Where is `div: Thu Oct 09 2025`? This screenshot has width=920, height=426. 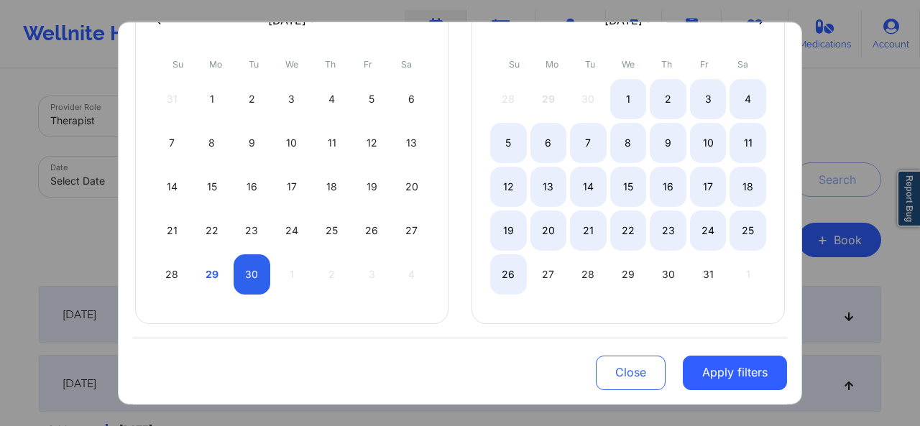
div: Thu Oct 09 2025 is located at coordinates (667, 143).